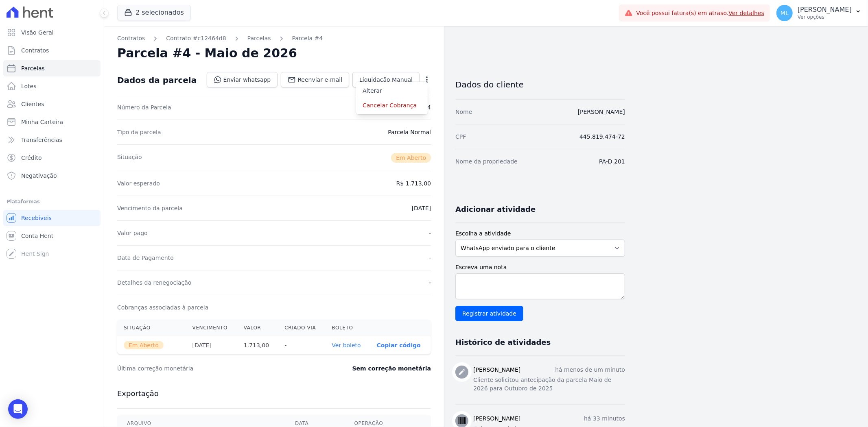 The height and width of the screenshot is (427, 868). I want to click on p: há 33 minutos, so click(604, 418).